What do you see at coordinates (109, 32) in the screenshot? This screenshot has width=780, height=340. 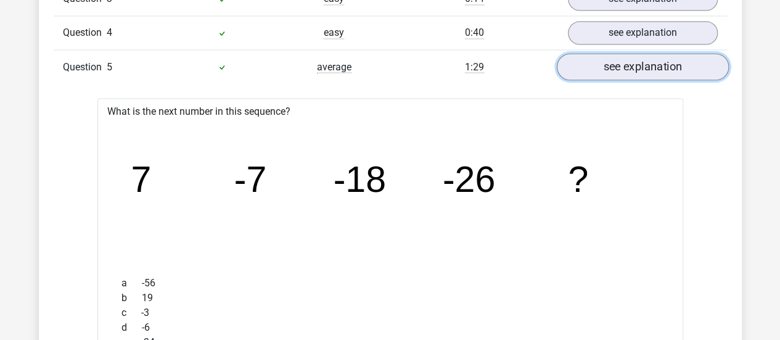 I see `span: 4` at bounding box center [109, 32].